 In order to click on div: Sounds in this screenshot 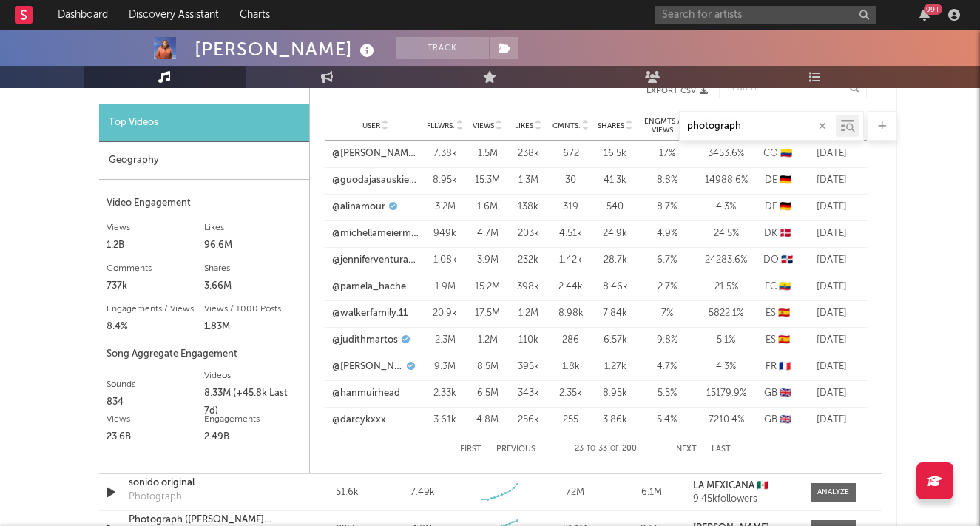, I will do `click(155, 384)`.